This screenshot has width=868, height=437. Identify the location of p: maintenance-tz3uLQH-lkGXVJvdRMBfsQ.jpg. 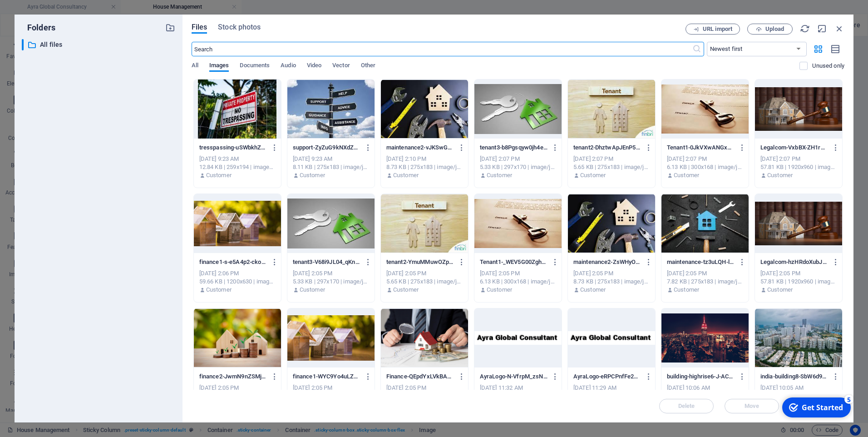
(701, 262).